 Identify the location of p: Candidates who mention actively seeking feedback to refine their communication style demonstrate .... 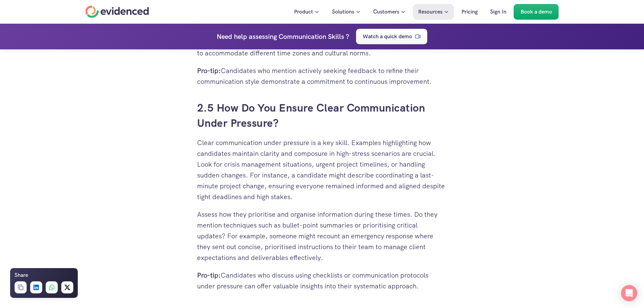
(322, 76).